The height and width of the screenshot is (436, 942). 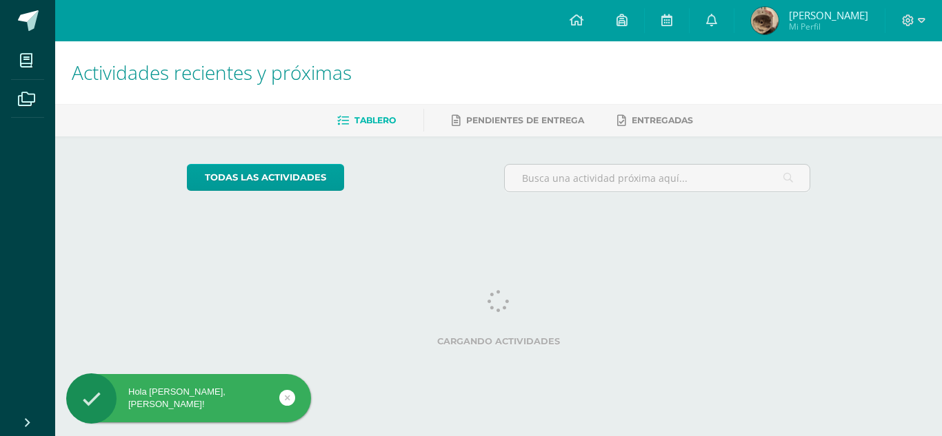 What do you see at coordinates (518, 121) in the screenshot?
I see `a: Pendientes de entrega` at bounding box center [518, 121].